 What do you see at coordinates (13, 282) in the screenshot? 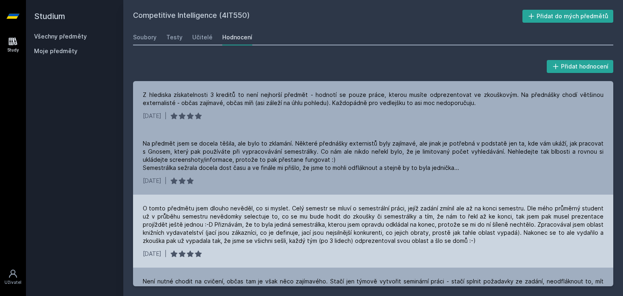
I see `div: Uživatel` at bounding box center [13, 282].